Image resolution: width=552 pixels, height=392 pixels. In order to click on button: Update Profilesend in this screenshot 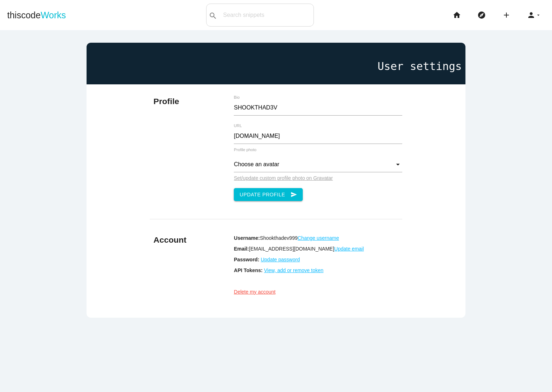, I will do `click(268, 195)`.